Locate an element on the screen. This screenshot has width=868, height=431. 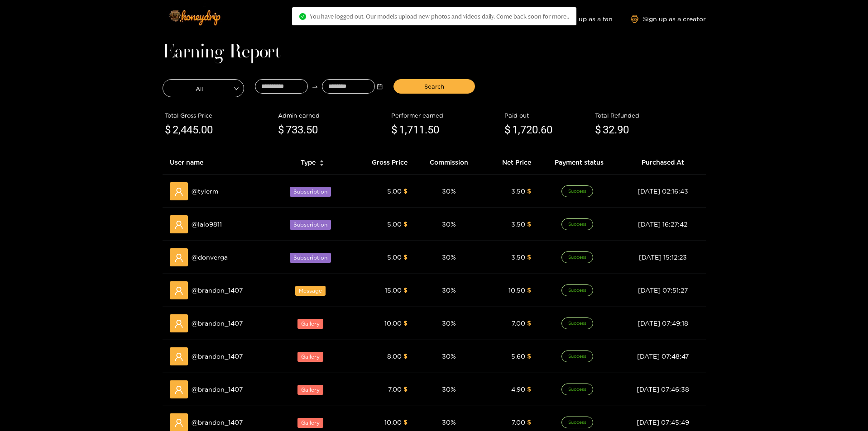
span: 8.00 is located at coordinates (394, 356).